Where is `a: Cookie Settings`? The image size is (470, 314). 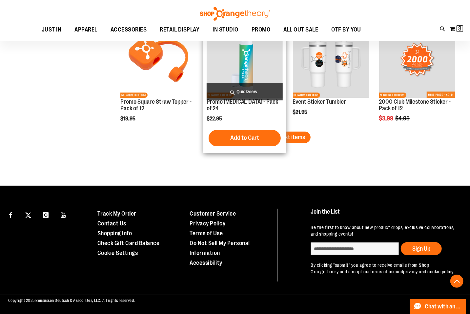
a: Cookie Settings is located at coordinates (118, 253).